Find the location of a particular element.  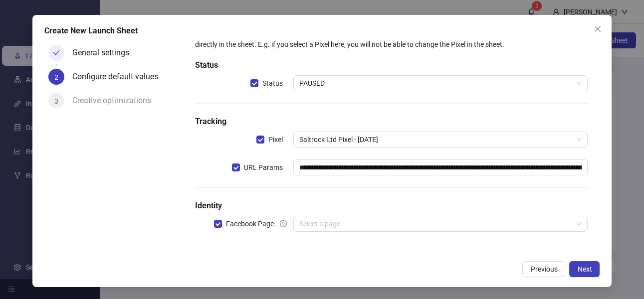

span: Pixel is located at coordinates (275, 140).